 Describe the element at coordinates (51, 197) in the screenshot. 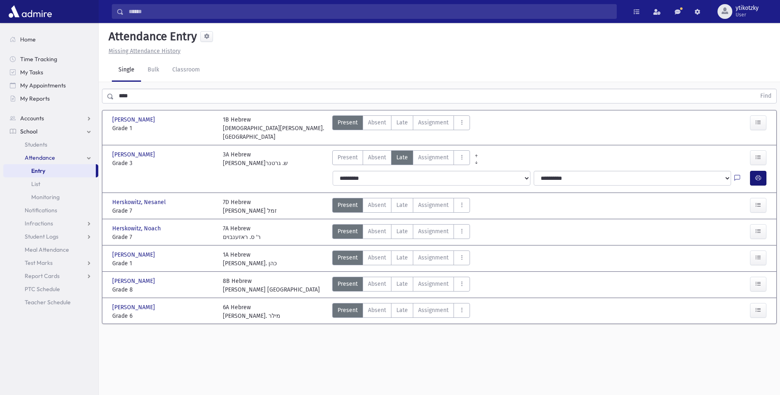

I see `a: Monitoring` at that location.